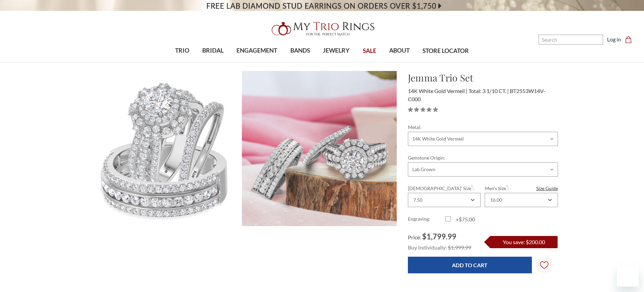  I want to click on input: Search, so click(571, 39).